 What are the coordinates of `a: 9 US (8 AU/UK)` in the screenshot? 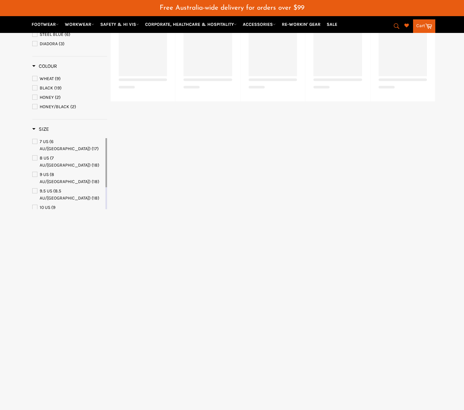 It's located at (68, 178).